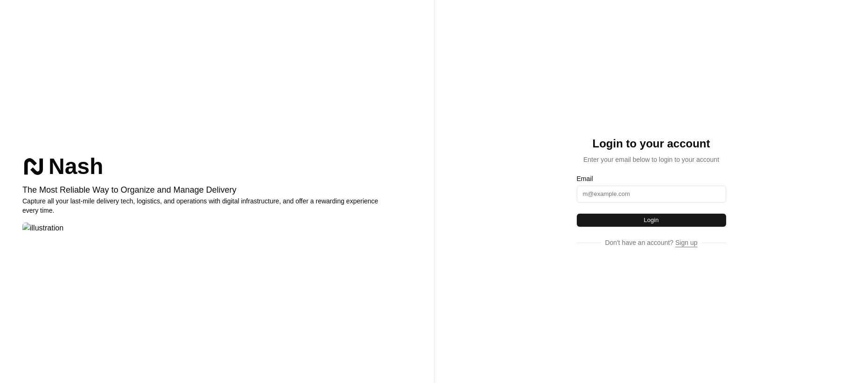 The width and height of the screenshot is (868, 383). I want to click on h1: Nash, so click(76, 166).